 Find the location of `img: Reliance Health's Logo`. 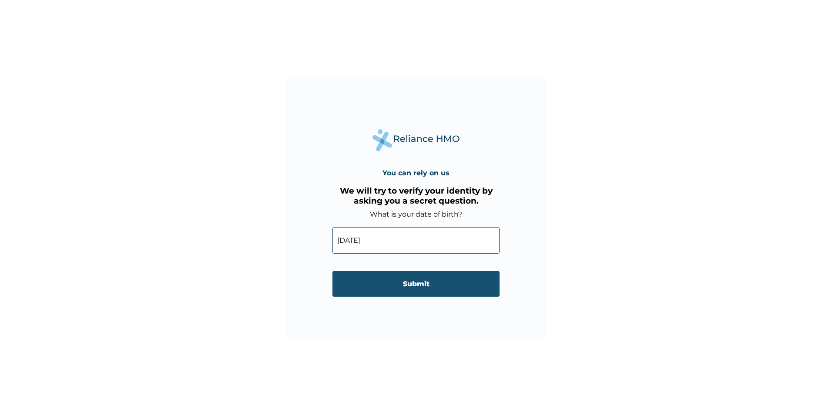

img: Reliance Health's Logo is located at coordinates (416, 140).